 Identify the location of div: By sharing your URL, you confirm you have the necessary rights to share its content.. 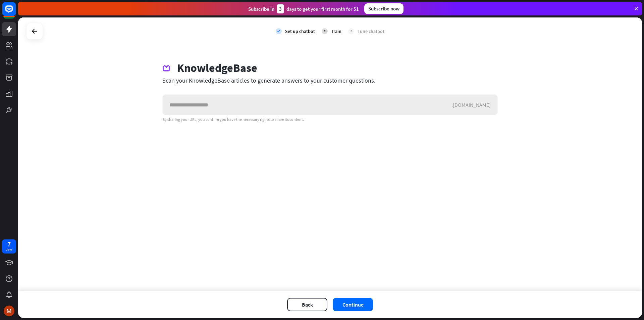
(330, 119).